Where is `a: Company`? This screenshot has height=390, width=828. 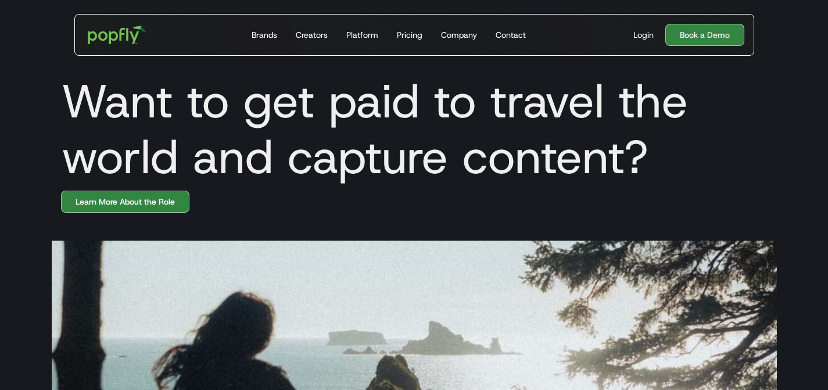 a: Company is located at coordinates (459, 35).